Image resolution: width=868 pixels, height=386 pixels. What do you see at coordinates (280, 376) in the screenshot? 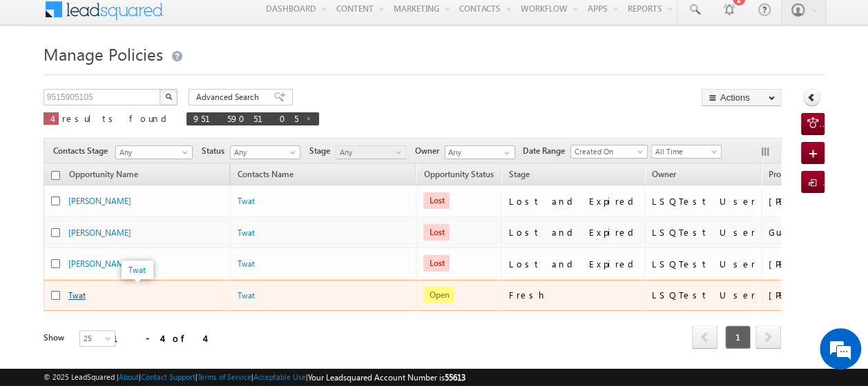
I see `a: Acceptable Use` at bounding box center [280, 376].